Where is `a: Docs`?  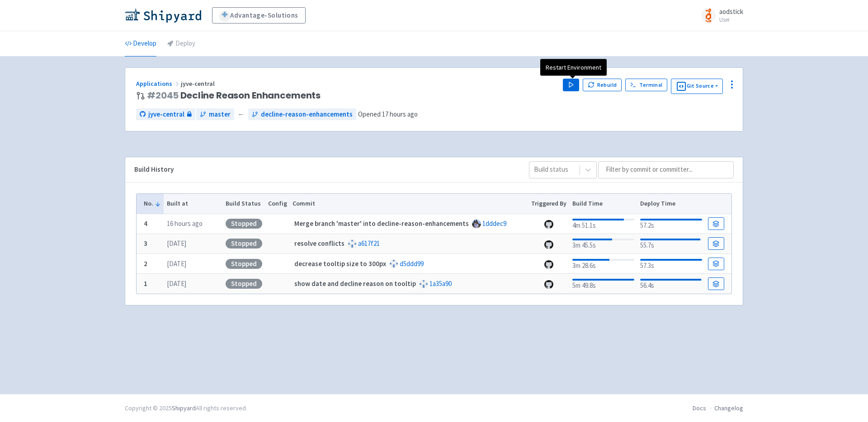 a: Docs is located at coordinates (699, 408).